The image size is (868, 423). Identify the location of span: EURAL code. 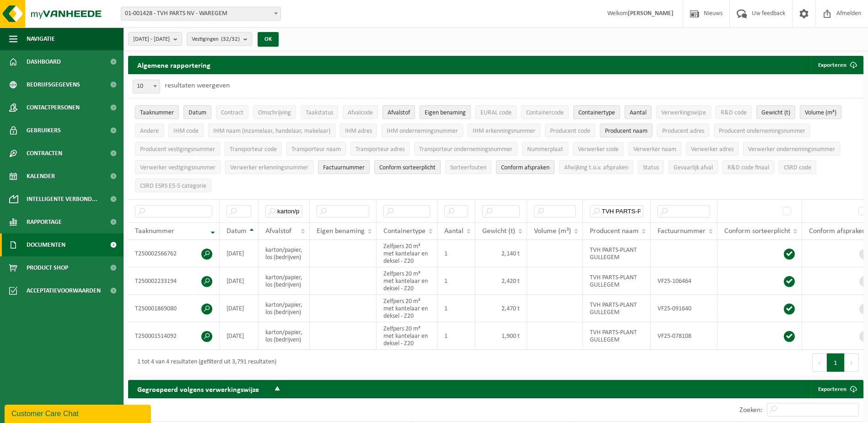
(496, 112).